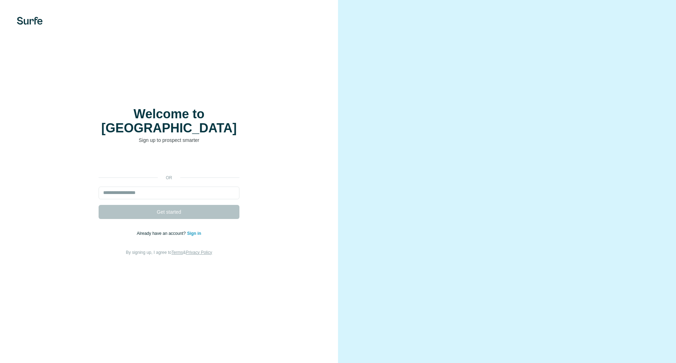 Image resolution: width=676 pixels, height=363 pixels. I want to click on span: By signing up, I agree to &, so click(169, 252).